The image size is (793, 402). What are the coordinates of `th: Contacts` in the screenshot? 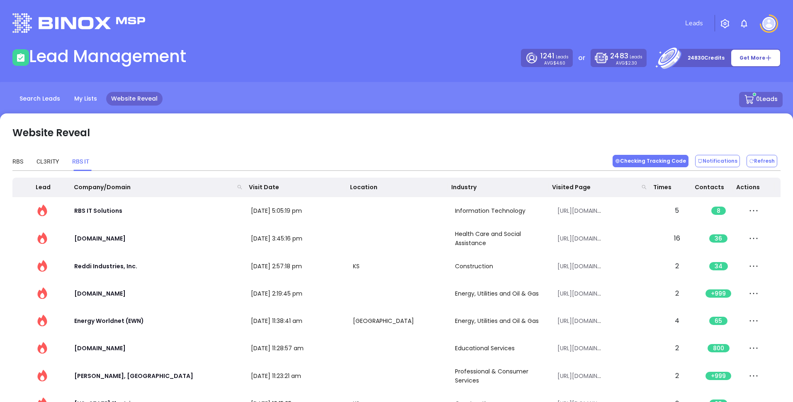 It's located at (712, 187).